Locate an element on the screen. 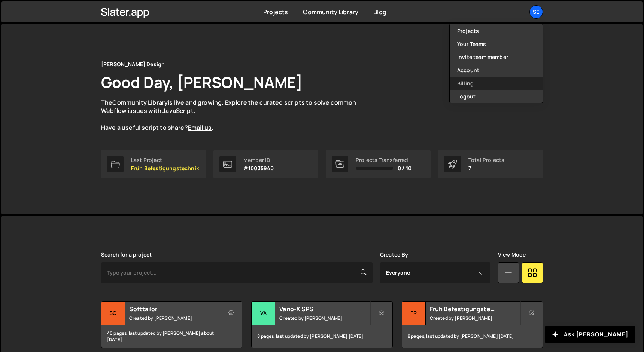  p: #10035940 is located at coordinates (258, 168).